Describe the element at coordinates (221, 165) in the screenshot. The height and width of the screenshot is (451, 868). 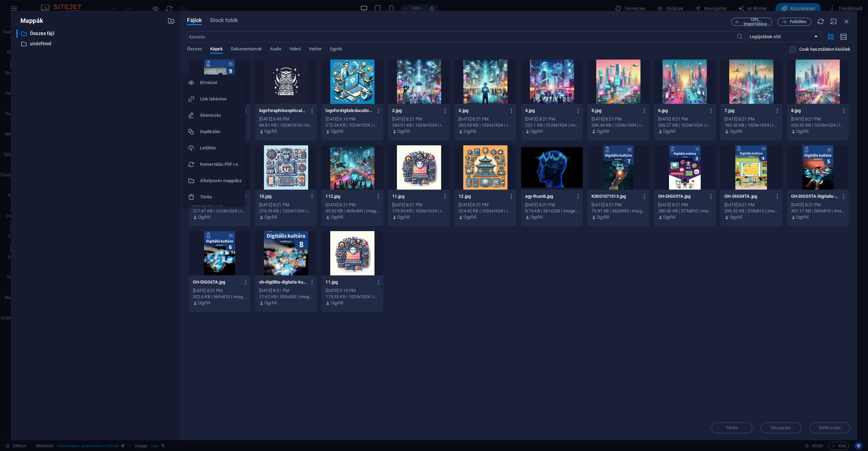
I see `h6: Konvertálás PDF-re` at that location.